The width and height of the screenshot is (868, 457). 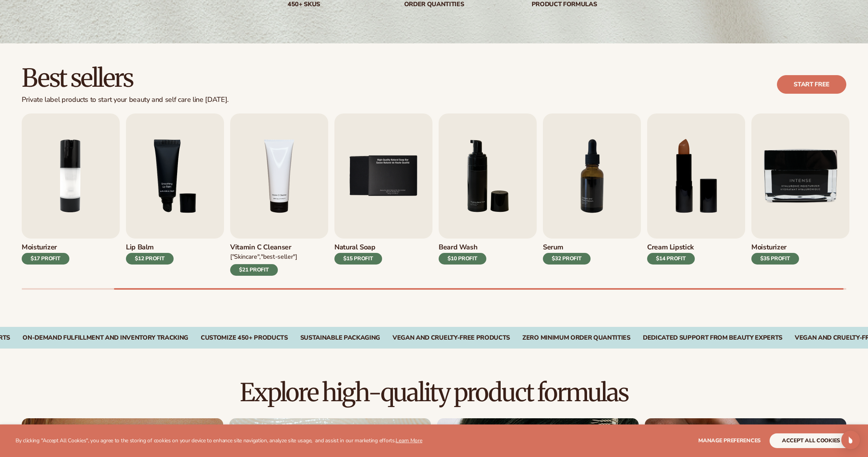 I want to click on a: 7 / 9, so click(x=592, y=194).